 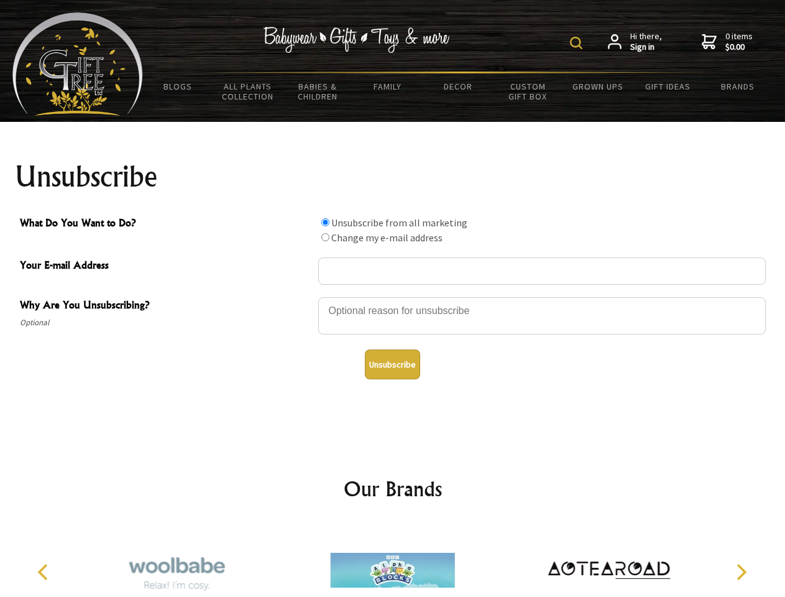 What do you see at coordinates (635, 42) in the screenshot?
I see `a: Hi there,Sign in` at bounding box center [635, 42].